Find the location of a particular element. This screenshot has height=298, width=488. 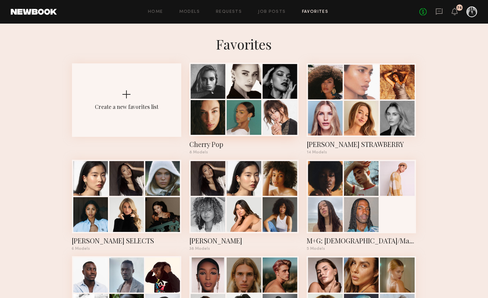

div: 76 is located at coordinates (460, 8).